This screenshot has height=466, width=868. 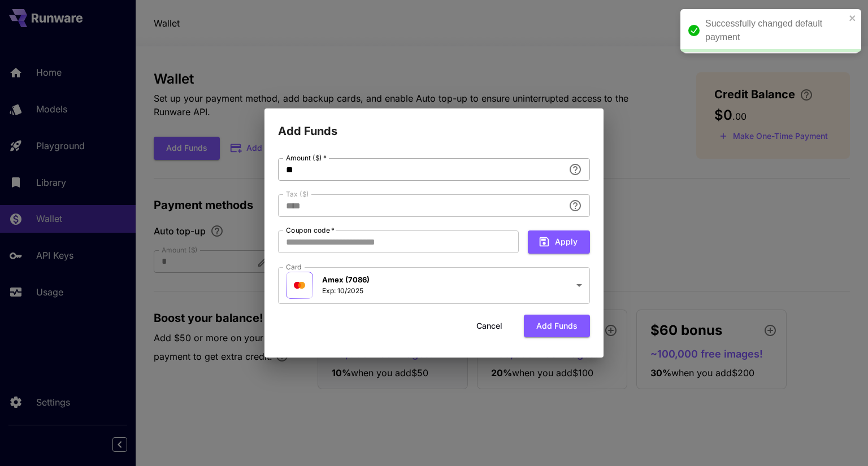 What do you see at coordinates (306, 158) in the screenshot?
I see `label: Amount ($)` at bounding box center [306, 158].